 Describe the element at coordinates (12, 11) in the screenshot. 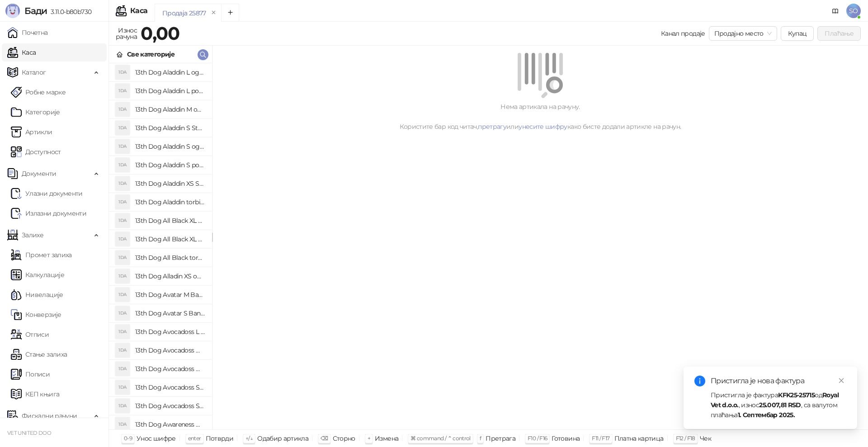

I see `img: Logo` at that location.